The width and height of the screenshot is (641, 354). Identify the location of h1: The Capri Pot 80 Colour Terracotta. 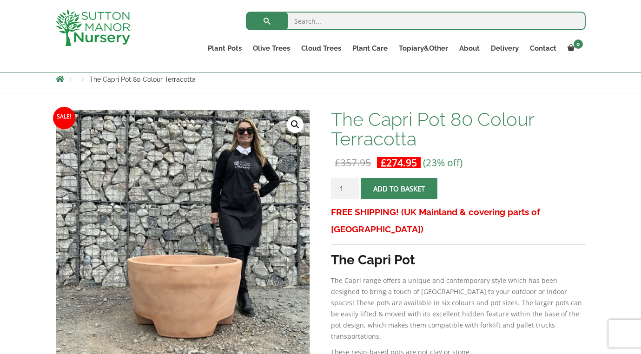
(458, 129).